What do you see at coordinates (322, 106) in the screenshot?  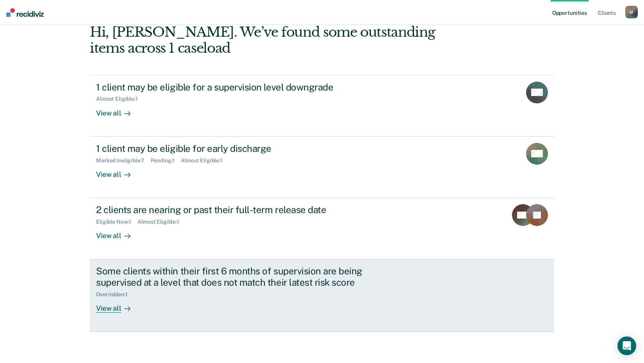 I see `a: 1 client may be eligible for a supervision level downgradeAlmost Eligible:1View all` at bounding box center [322, 106].